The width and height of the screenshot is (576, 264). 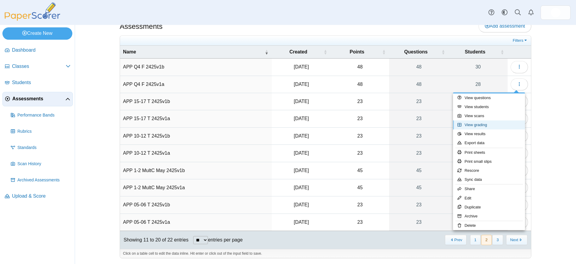 I want to click on a: PaperScorer, so click(x=32, y=19).